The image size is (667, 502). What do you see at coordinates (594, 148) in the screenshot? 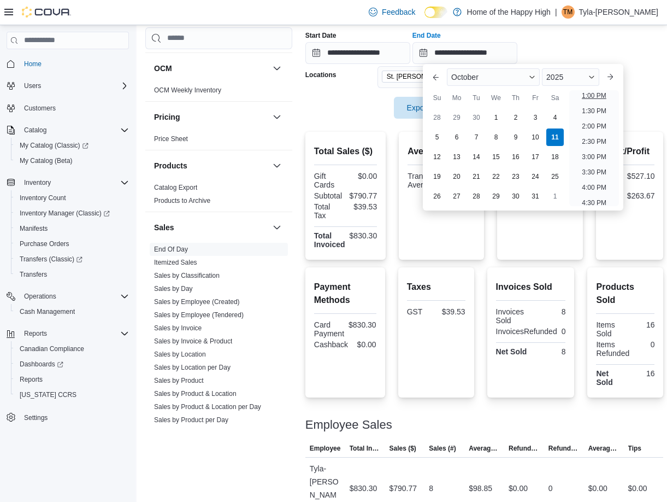
I see `ul: Time` at bounding box center [594, 148].